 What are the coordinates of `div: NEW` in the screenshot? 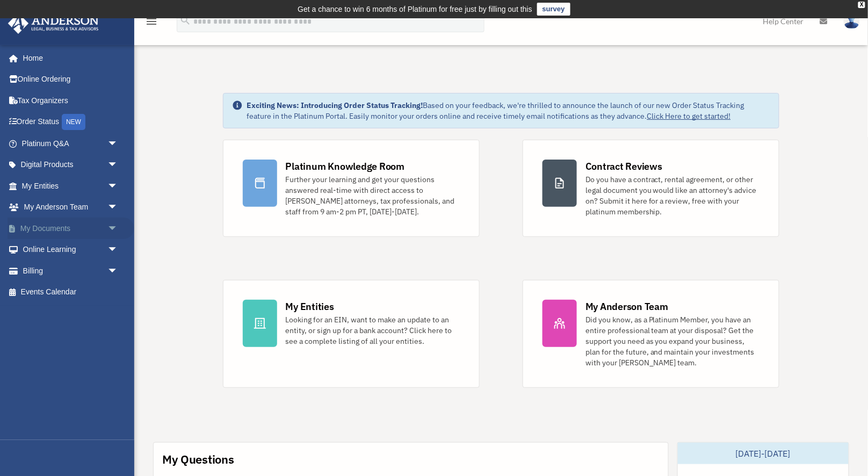 It's located at (74, 122).